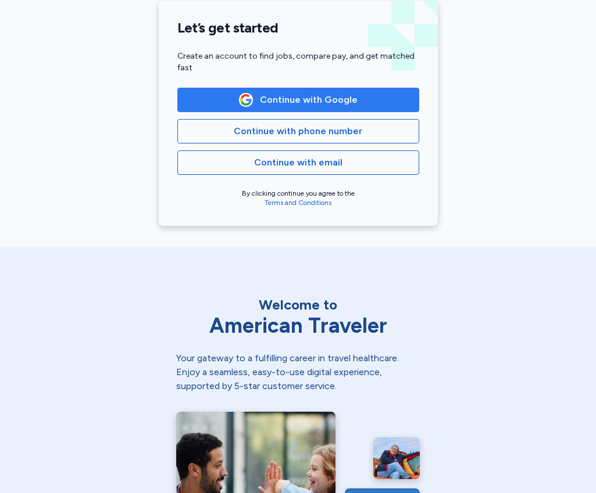  Describe the element at coordinates (298, 28) in the screenshot. I see `h1: Let’s get started` at that location.